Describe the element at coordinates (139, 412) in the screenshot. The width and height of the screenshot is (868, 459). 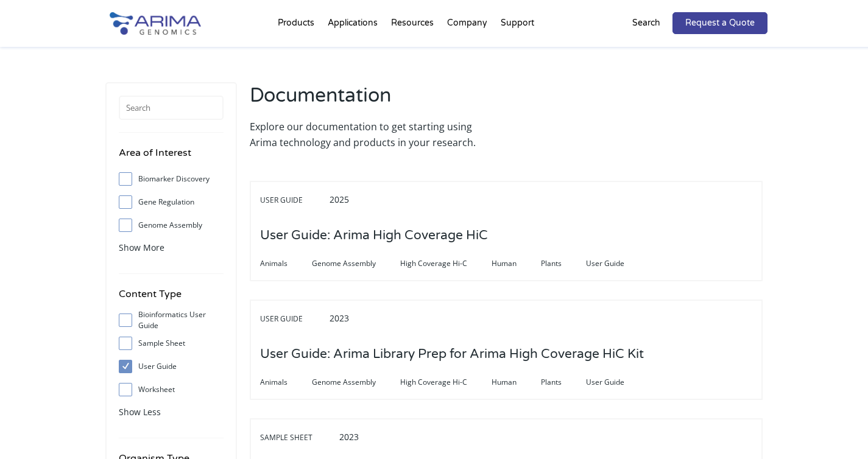
I see `span: Show Less` at that location.